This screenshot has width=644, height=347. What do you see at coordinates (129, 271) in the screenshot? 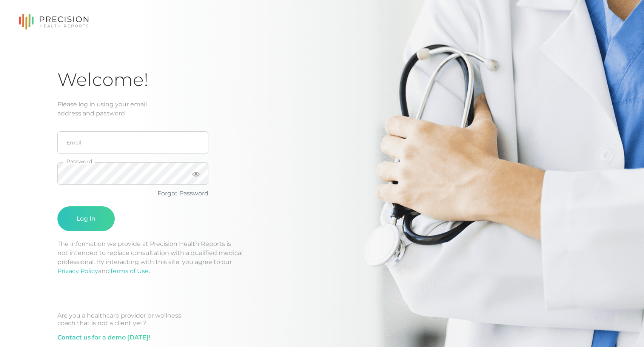
I see `a: Terms of Use.` at bounding box center [129, 271].